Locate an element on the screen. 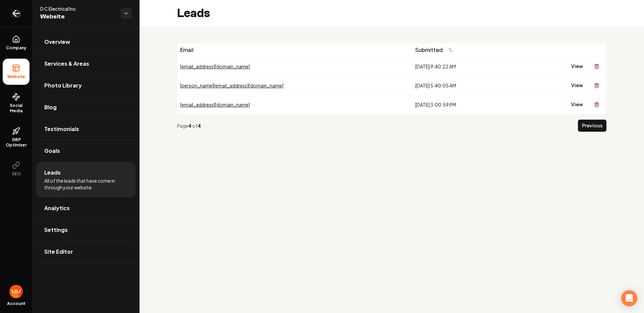 The height and width of the screenshot is (313, 644). span: Leads is located at coordinates (52, 173).